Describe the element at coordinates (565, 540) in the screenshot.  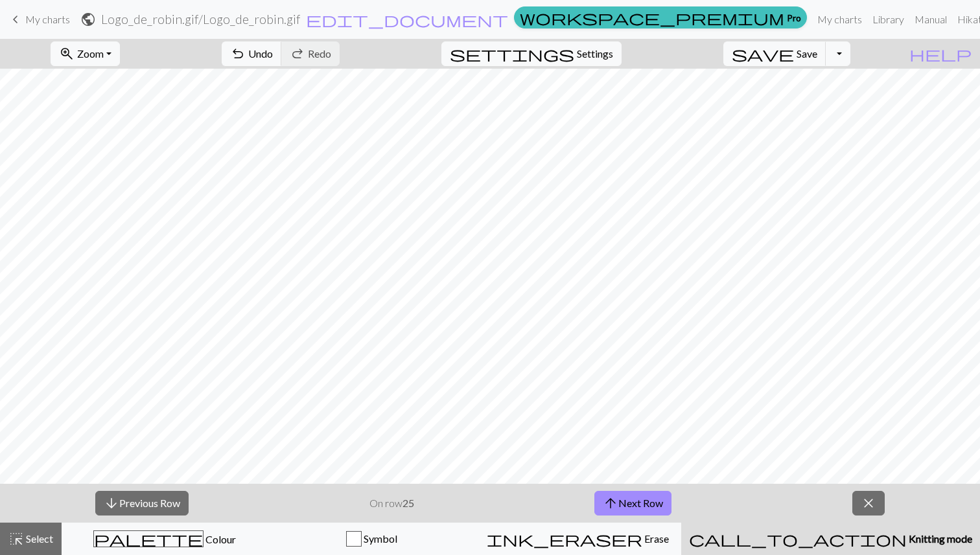
I see `span: ink_eraser` at that location.